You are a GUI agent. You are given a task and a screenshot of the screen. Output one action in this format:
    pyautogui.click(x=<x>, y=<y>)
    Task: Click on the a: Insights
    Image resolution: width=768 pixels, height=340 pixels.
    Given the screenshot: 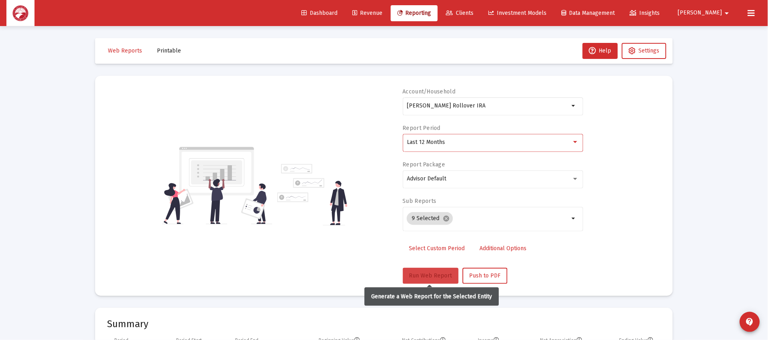 What is the action you would take?
    pyautogui.click(x=645, y=13)
    